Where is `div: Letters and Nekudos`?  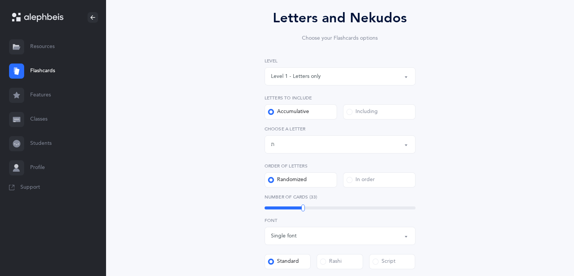
div: Letters and Nekudos is located at coordinates (340, 18).